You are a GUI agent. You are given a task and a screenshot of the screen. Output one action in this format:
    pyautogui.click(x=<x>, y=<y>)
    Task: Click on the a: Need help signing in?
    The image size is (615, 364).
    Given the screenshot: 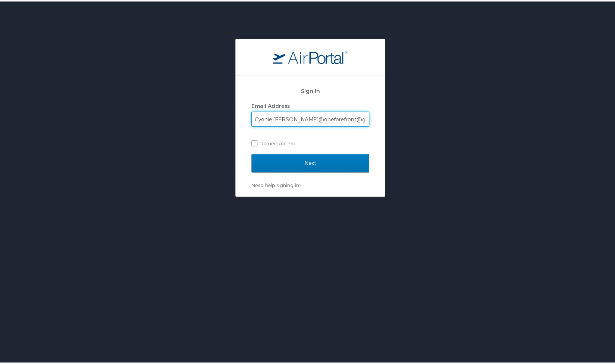 What is the action you would take?
    pyautogui.click(x=277, y=184)
    